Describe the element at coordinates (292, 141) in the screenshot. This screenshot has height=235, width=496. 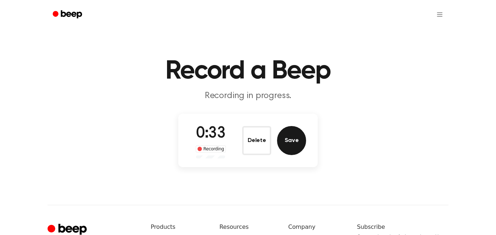
I see `button: Save Audio Record` at that location.